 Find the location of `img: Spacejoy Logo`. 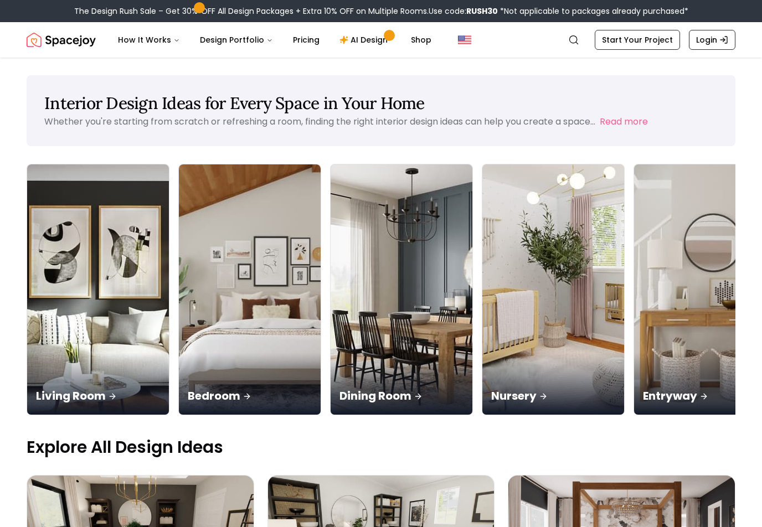

img: Spacejoy Logo is located at coordinates (61, 40).